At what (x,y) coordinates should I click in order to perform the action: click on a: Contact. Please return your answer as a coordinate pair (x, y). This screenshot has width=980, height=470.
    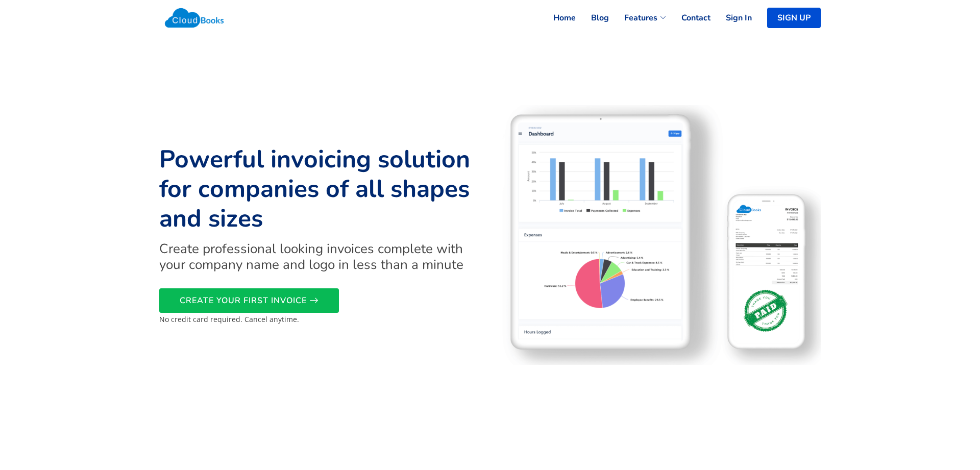
    Looking at the image, I should click on (688, 18).